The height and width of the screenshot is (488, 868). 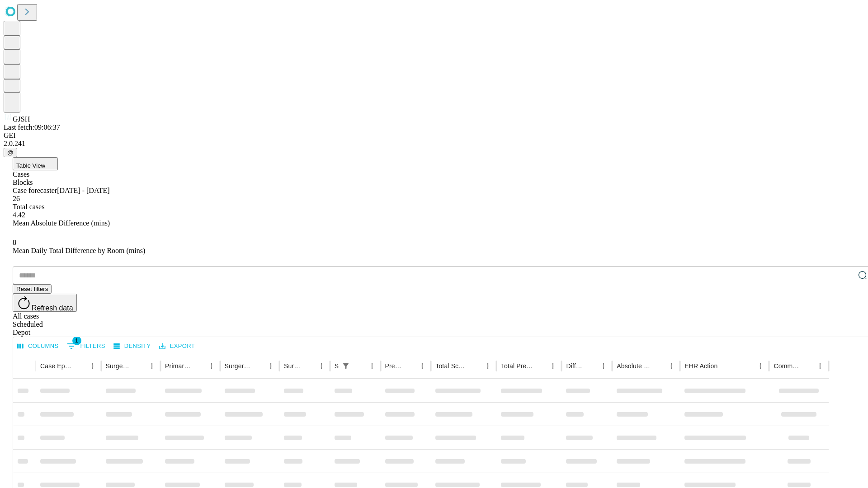 What do you see at coordinates (178, 366) in the screenshot?
I see `div: Primary Service` at bounding box center [178, 366].